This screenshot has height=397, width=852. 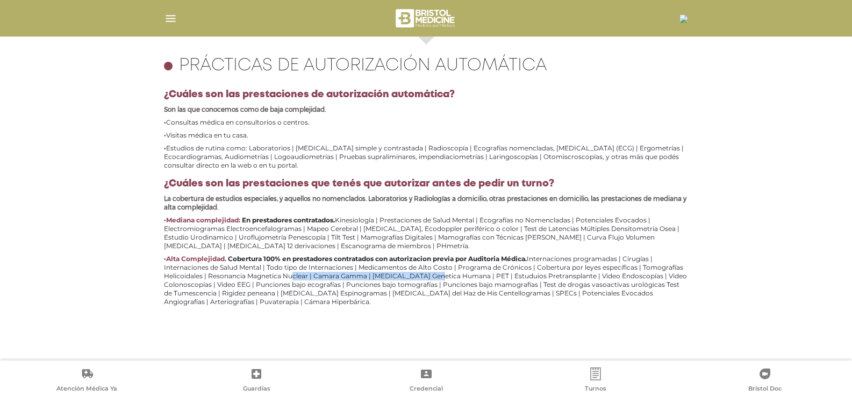 I want to click on a: Credencial, so click(x=426, y=381).